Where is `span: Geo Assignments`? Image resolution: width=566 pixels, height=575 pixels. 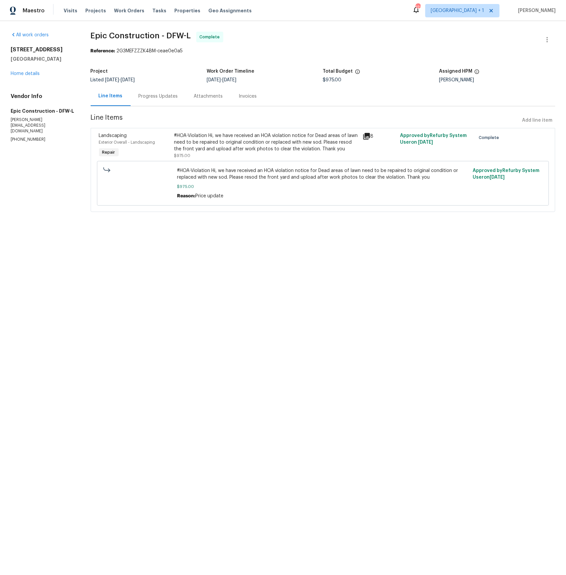
span: Geo Assignments is located at coordinates (230, 11).